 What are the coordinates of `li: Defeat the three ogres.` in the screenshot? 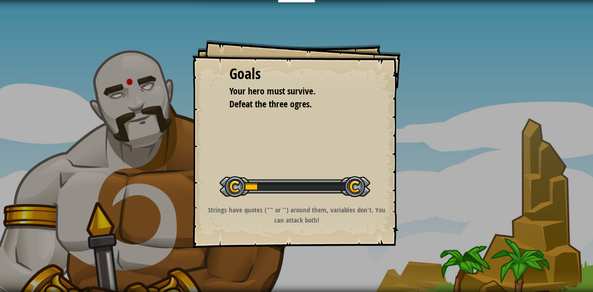 It's located at (290, 104).